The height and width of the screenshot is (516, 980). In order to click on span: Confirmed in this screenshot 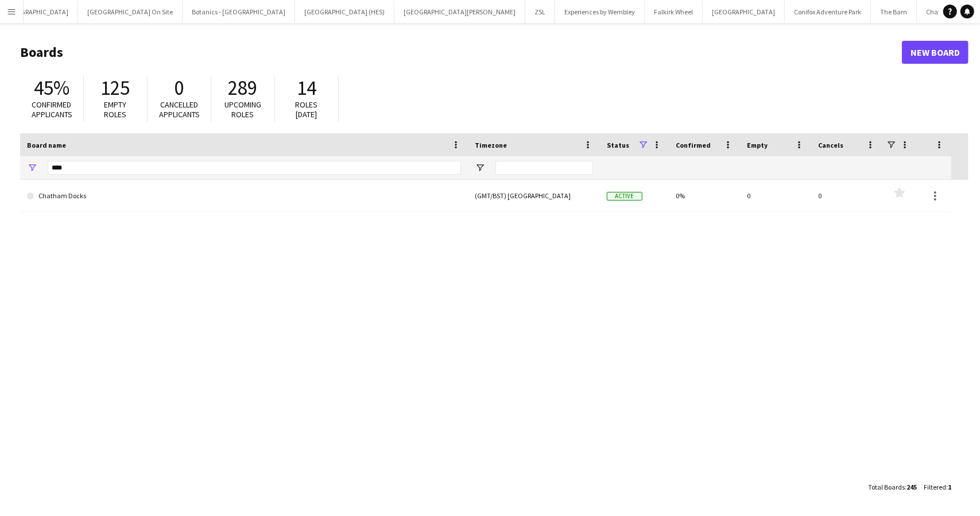, I will do `click(693, 145)`.